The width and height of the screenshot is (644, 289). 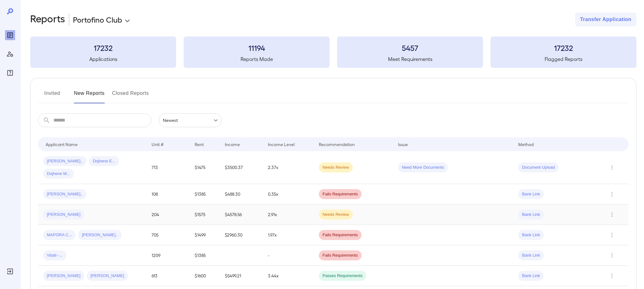 What do you see at coordinates (256, 47) in the screenshot?
I see `h3: 11194` at bounding box center [256, 47].